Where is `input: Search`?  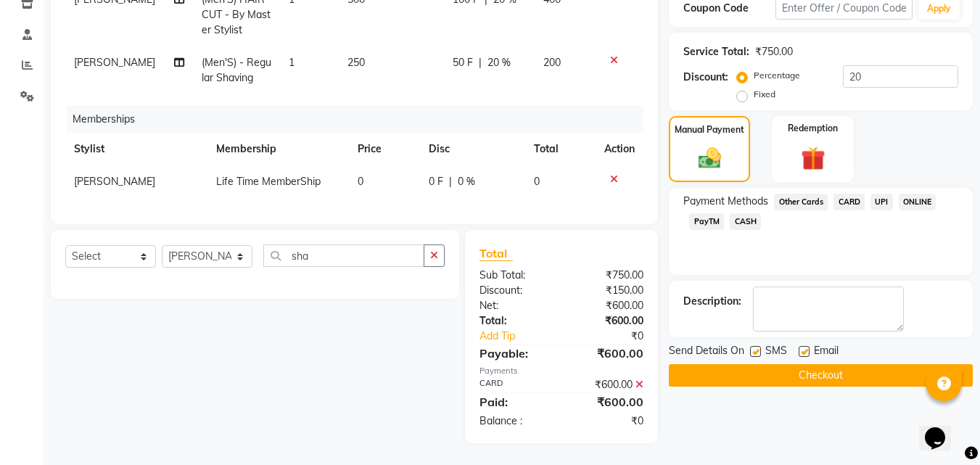 input: Search is located at coordinates (343, 255).